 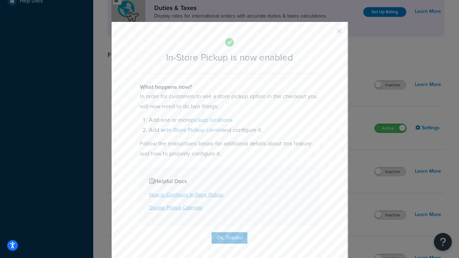 What do you see at coordinates (176, 208) in the screenshot?
I see `a: Display Pickup Calendar` at bounding box center [176, 208].